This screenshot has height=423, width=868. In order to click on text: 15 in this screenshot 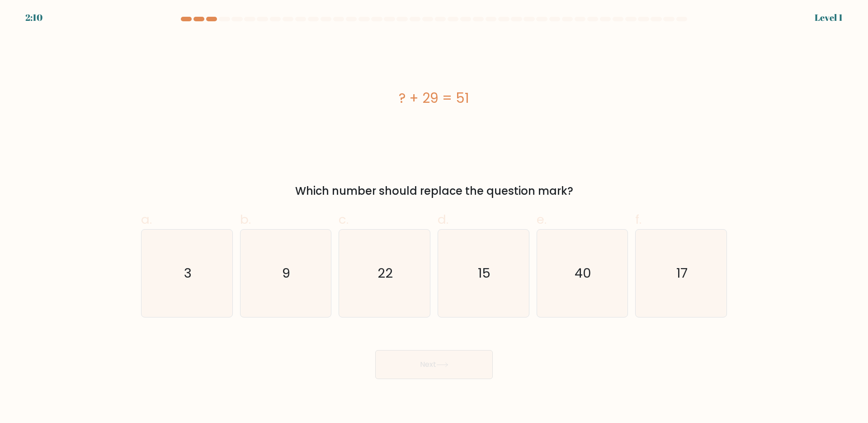, I will do `click(484, 273)`.